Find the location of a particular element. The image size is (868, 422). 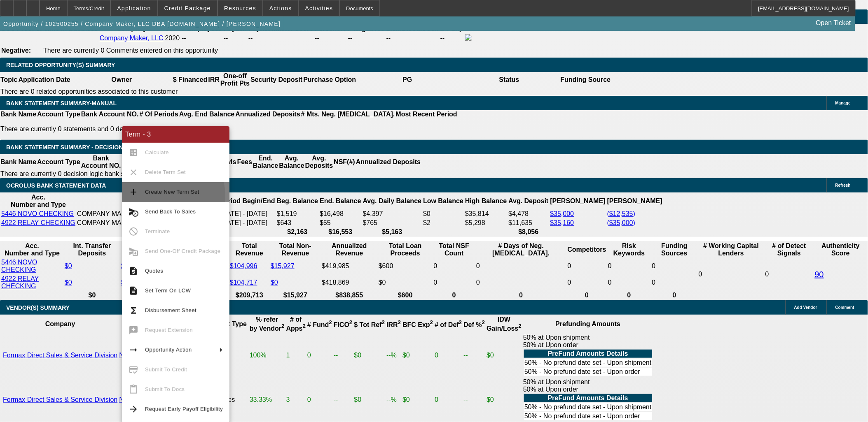

b: PreFund Amounts Details is located at coordinates (588, 354).